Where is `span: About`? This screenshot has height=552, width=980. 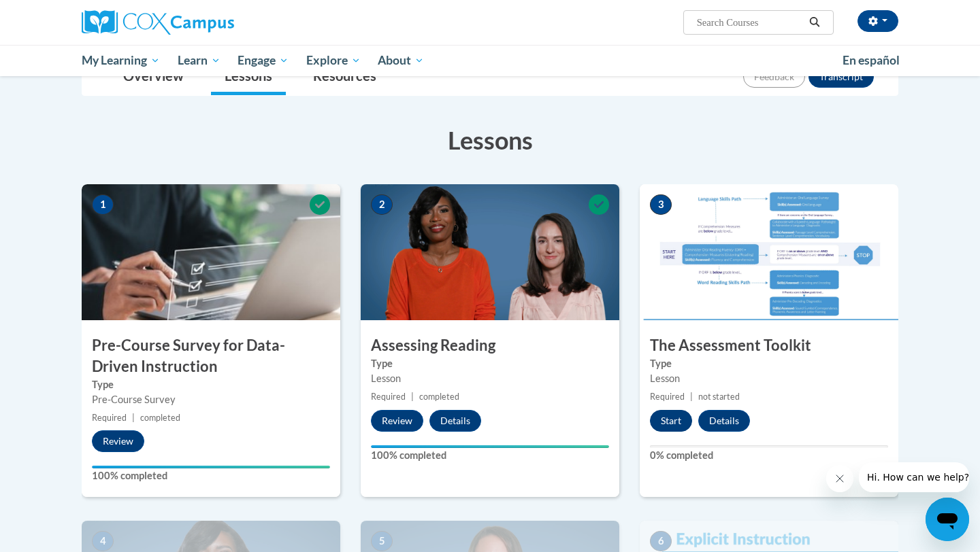 span: About is located at coordinates (401, 61).